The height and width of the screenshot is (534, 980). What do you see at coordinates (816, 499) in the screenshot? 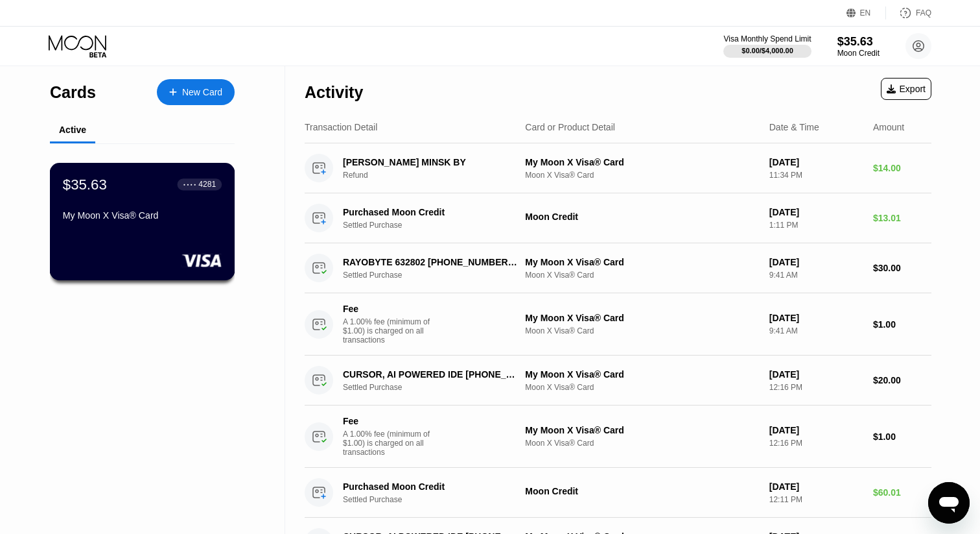
I see `div: 12:11 PM` at bounding box center [816, 499].